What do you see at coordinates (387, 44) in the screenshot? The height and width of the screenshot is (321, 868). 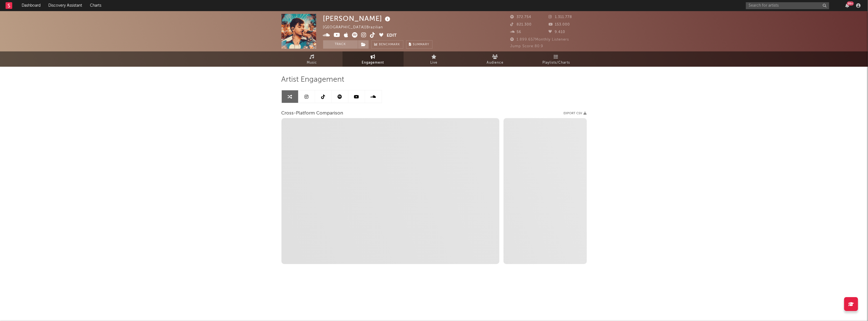 I see `a: Benchmark` at bounding box center [387, 44].